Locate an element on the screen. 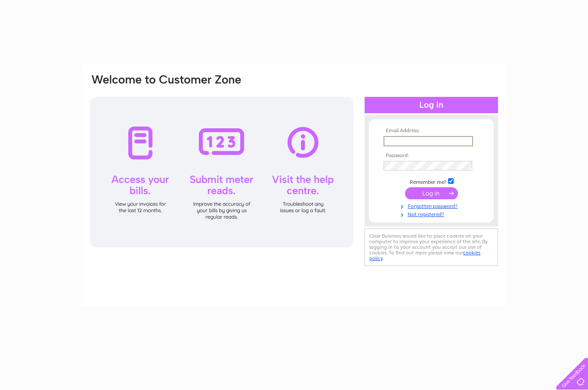 Image resolution: width=588 pixels, height=390 pixels. a: Forgotten password? is located at coordinates (432, 205).